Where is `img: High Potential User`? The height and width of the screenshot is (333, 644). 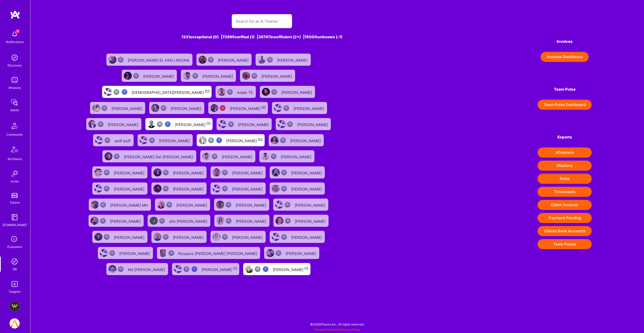
img: High Potential User is located at coordinates (266, 269).